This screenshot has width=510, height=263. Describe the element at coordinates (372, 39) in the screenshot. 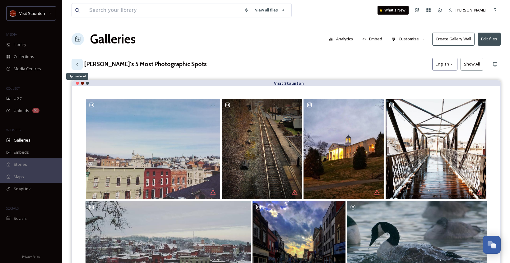

I see `button: Embed` at that location.